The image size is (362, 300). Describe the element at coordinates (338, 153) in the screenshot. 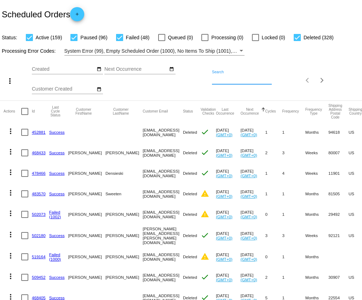

I see `mat-cell: 80007` at that location.